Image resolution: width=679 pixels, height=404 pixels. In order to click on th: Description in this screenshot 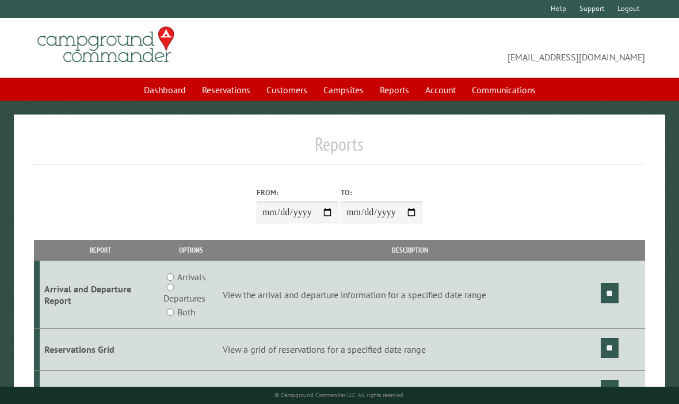, I will do `click(410, 250)`.